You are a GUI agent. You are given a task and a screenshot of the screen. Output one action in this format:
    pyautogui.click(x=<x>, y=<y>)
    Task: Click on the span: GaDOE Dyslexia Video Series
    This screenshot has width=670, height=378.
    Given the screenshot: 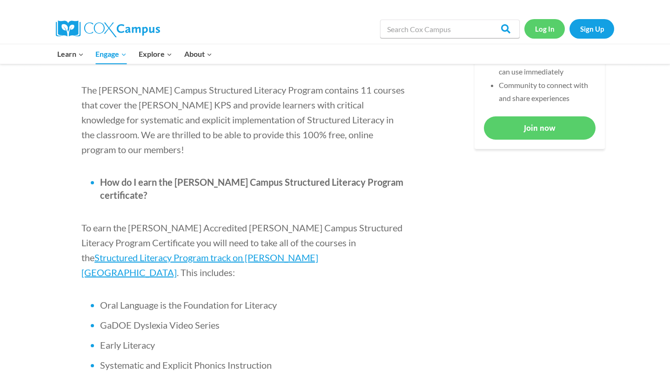 What is the action you would take?
    pyautogui.click(x=159, y=325)
    